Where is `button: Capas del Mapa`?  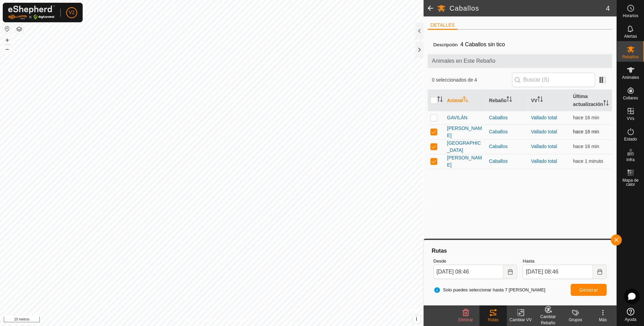
button: Capas del Mapa is located at coordinates (19, 29).